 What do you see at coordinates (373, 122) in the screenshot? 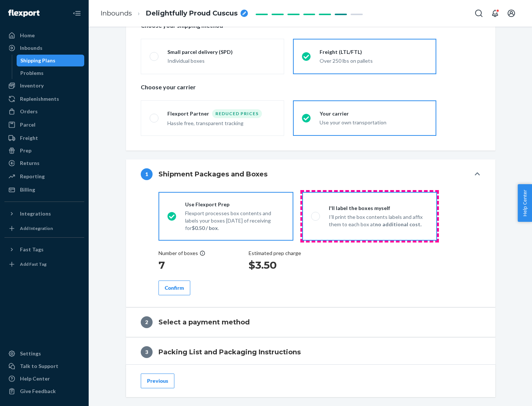
I see `div: Use your own transportation` at bounding box center [373, 122].